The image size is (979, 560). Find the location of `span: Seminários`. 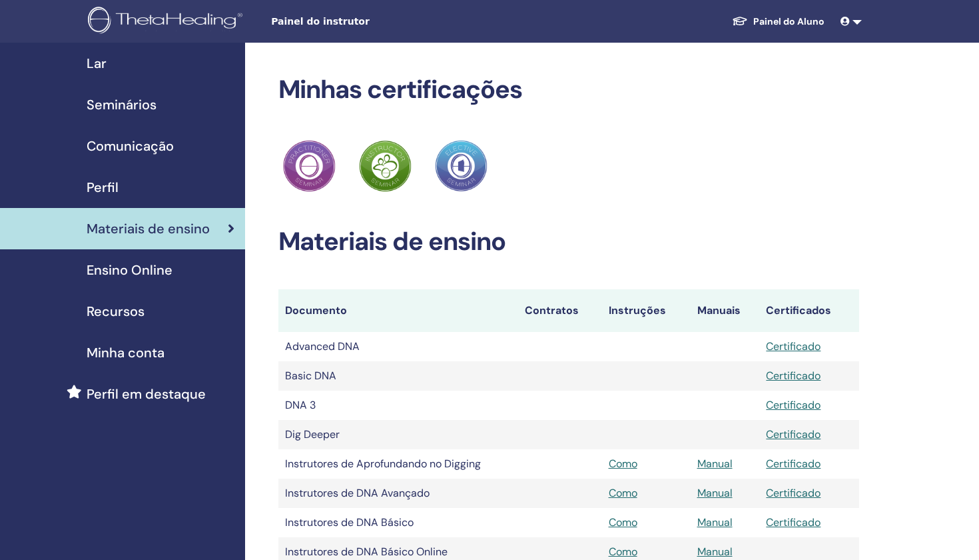

span: Seminários is located at coordinates (121, 104).